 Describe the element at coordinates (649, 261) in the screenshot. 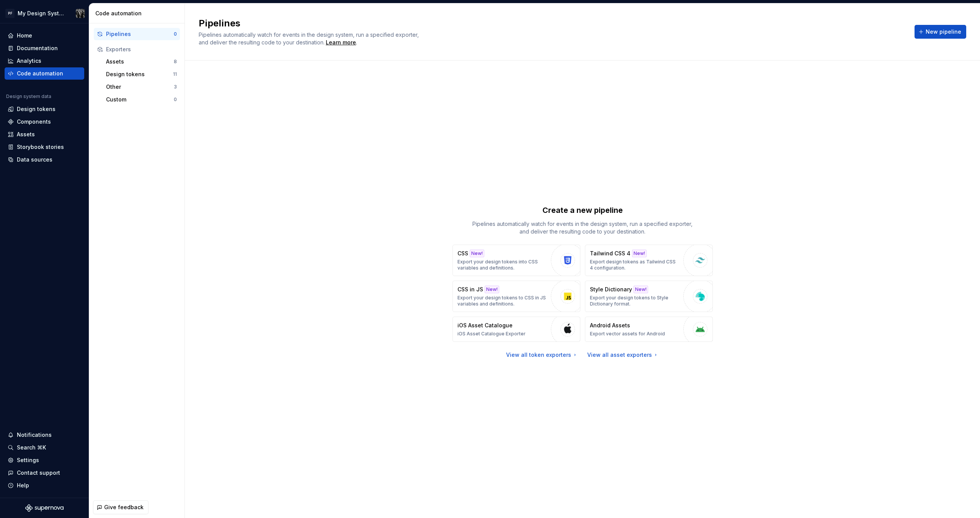

I see `button: Tailwind CSS 4New!Export design tokens as Tailwind CSS 4 configuration.` at that location.